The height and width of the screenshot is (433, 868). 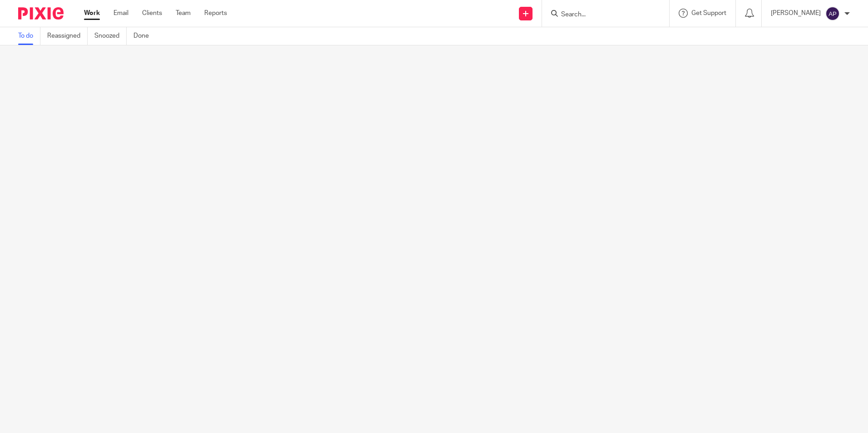 What do you see at coordinates (601, 15) in the screenshot?
I see `input: Search` at bounding box center [601, 15].